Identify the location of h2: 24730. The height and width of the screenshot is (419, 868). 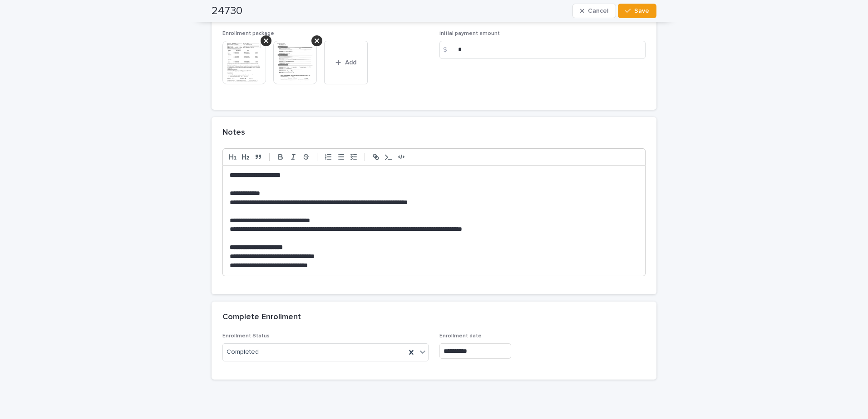
(227, 11).